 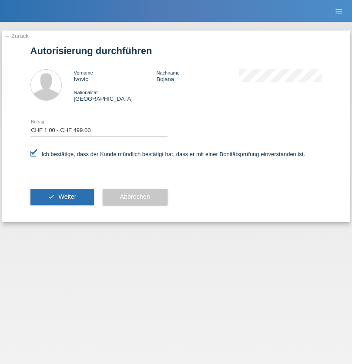 What do you see at coordinates (135, 196) in the screenshot?
I see `span: Abbrechen` at bounding box center [135, 196].